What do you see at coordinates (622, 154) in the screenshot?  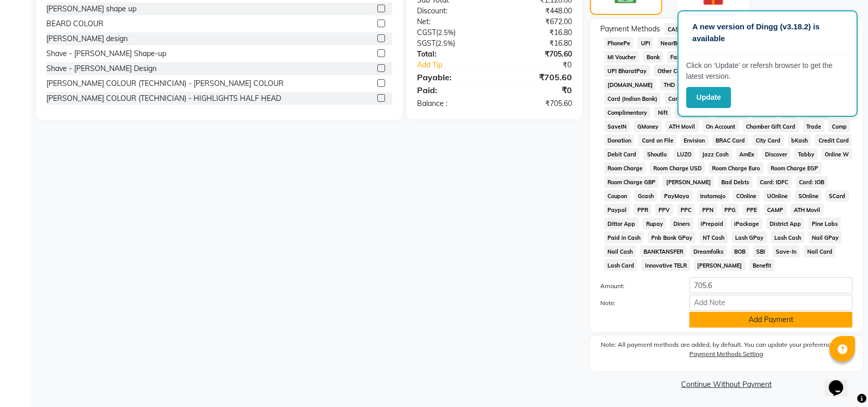 I see `span: Debit Card` at bounding box center [622, 154].